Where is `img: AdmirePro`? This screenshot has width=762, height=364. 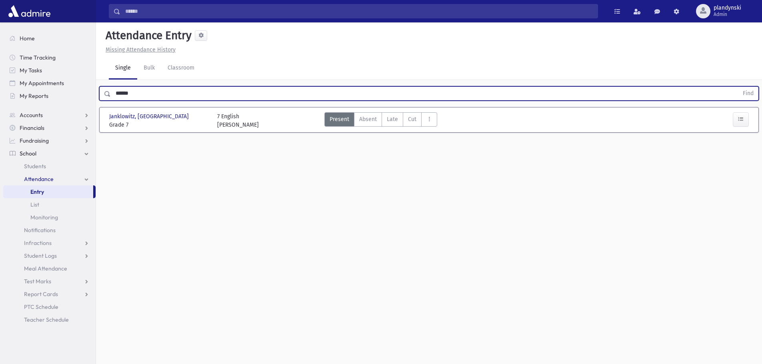
img: AdmirePro is located at coordinates (29, 11).